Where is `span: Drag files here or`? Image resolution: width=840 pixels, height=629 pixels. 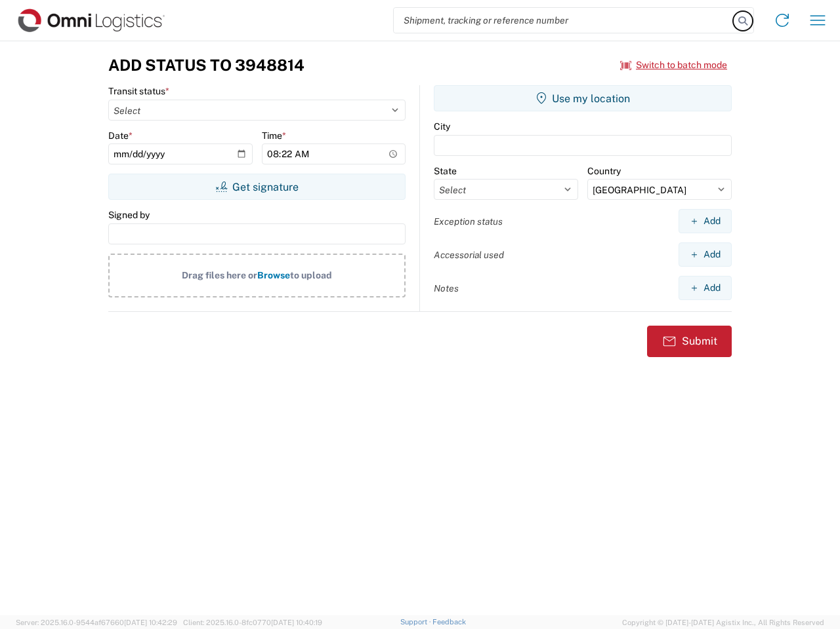 span: Drag files here or is located at coordinates (219, 275).